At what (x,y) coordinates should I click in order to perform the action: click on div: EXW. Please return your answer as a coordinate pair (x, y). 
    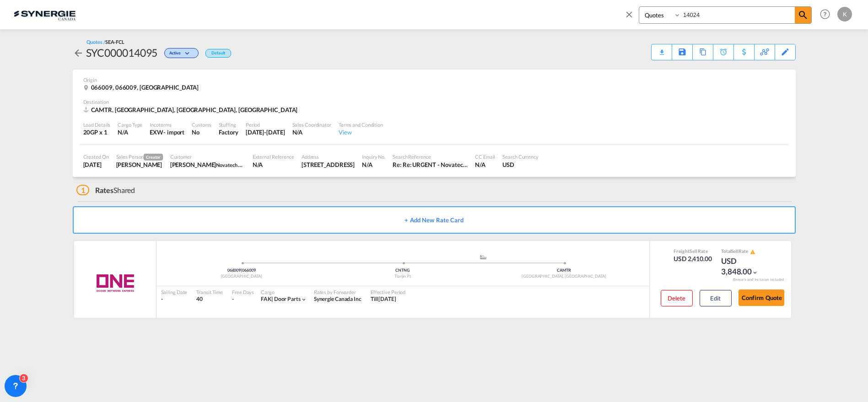
    Looking at the image, I should click on (156, 132).